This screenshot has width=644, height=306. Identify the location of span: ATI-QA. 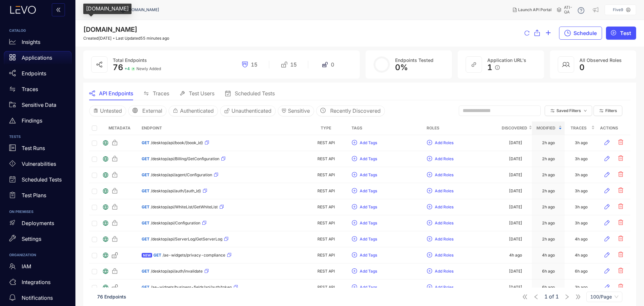
(568, 10).